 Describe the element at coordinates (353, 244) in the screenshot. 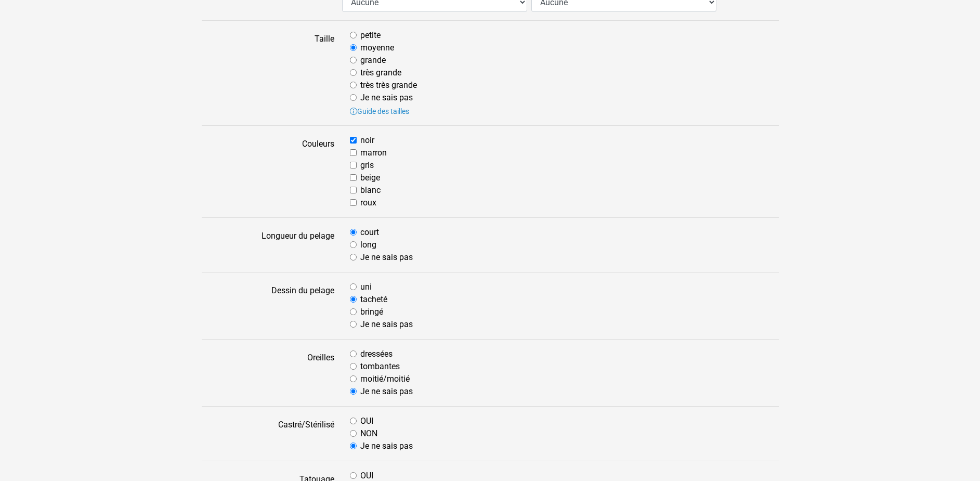

I see `input: long` at that location.